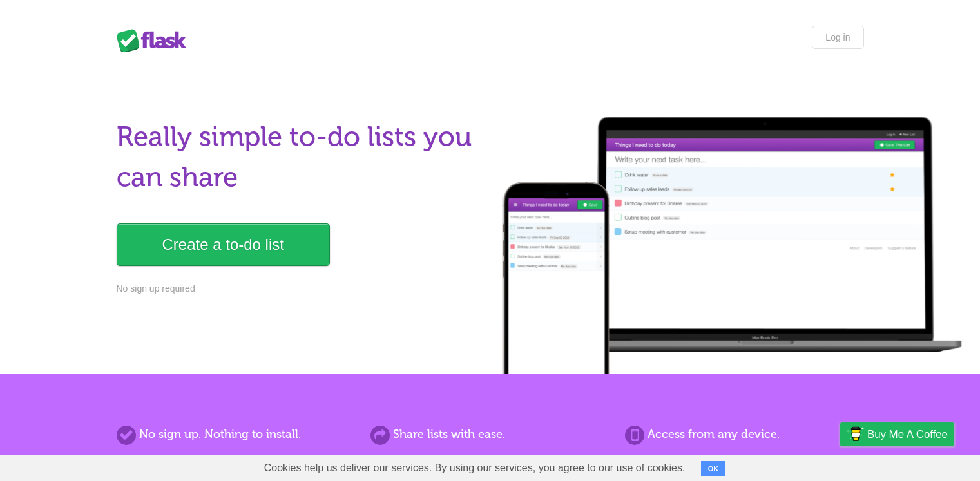 This screenshot has height=481, width=980. I want to click on p: No sign up required, so click(300, 289).